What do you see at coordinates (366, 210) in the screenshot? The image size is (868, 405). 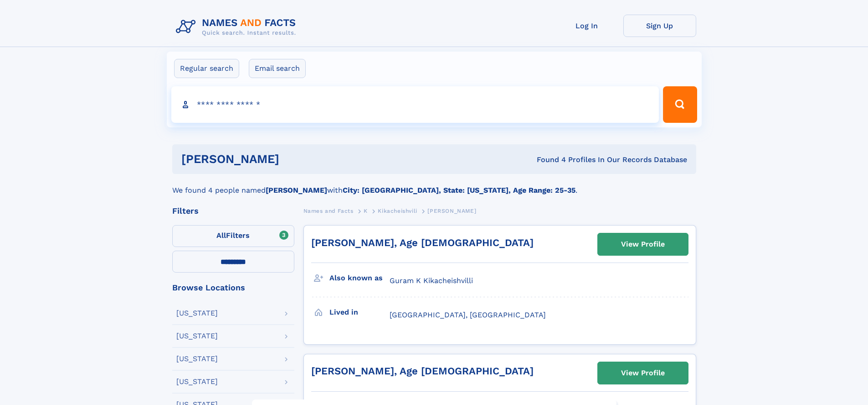 I see `span: K` at bounding box center [366, 210].